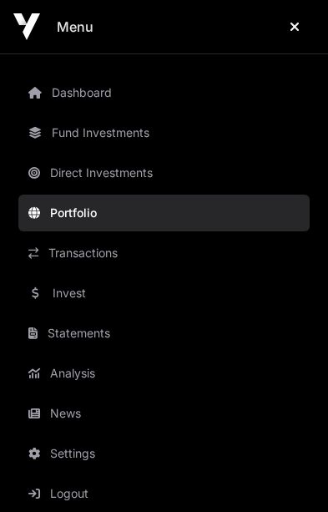  Describe the element at coordinates (164, 213) in the screenshot. I see `a: Portfolio` at that location.